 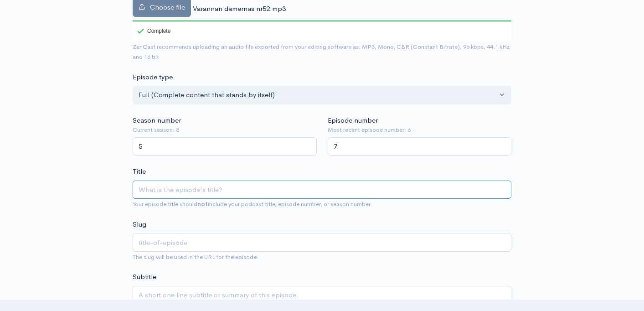 What do you see at coordinates (420, 130) in the screenshot?
I see `small: Most recent episode number: 6` at bounding box center [420, 130].